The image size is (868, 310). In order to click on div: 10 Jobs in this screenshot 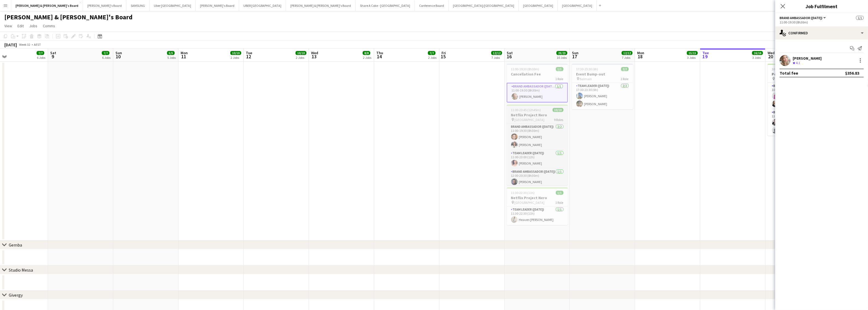, I will do `click(562, 58)`.